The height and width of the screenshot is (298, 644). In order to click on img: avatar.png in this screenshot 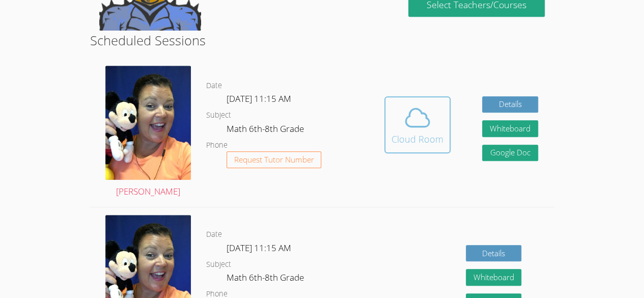, I will do `click(148, 123)`.